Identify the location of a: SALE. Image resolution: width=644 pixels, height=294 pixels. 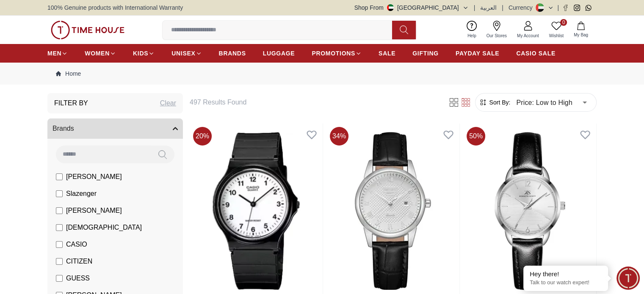
(387, 53).